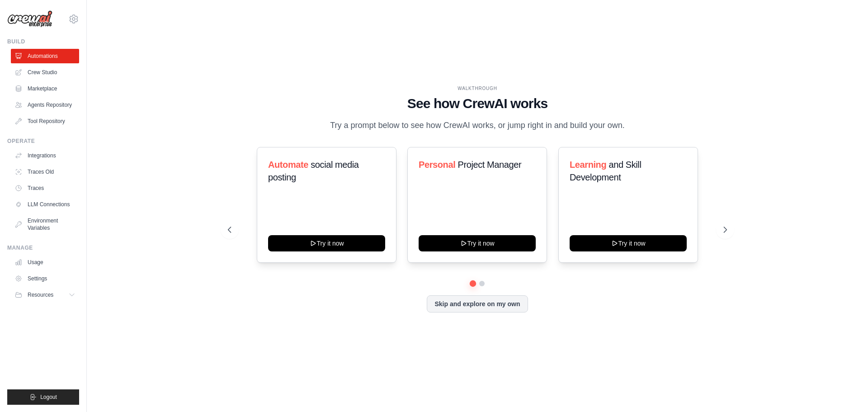 The image size is (868, 412). I want to click on a: LLM Connections, so click(45, 204).